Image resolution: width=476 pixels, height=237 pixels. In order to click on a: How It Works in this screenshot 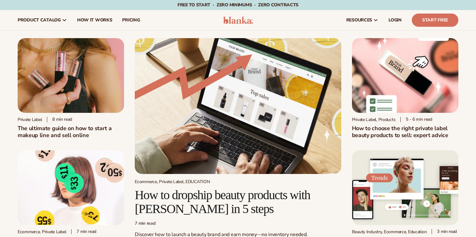, I will do `click(95, 20)`.